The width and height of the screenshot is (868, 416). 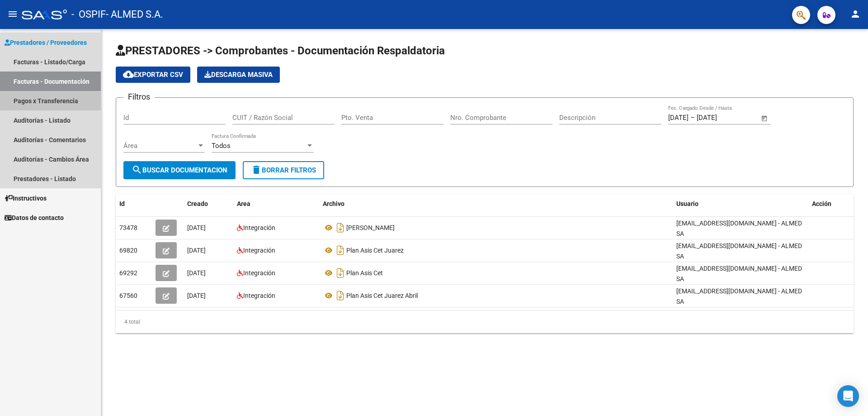 What do you see at coordinates (128, 295) in the screenshot?
I see `span: 67560` at bounding box center [128, 295].